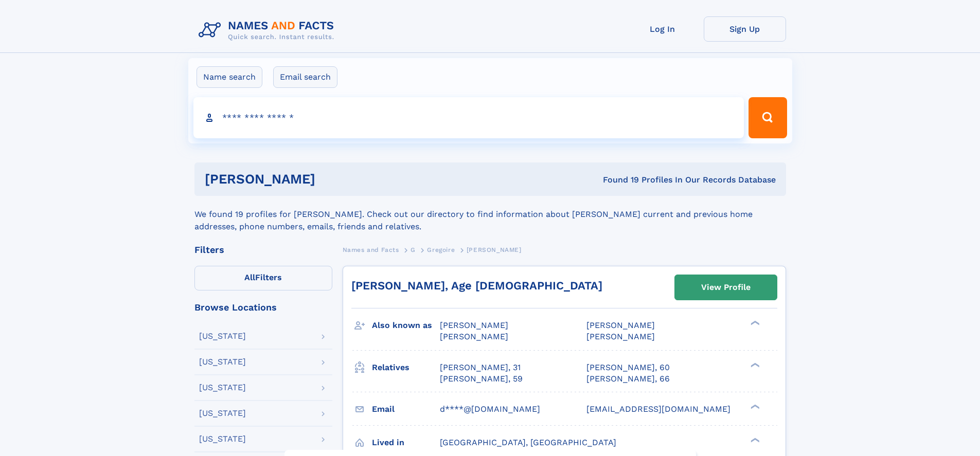  Describe the element at coordinates (663, 29) in the screenshot. I see `a: Log In` at that location.